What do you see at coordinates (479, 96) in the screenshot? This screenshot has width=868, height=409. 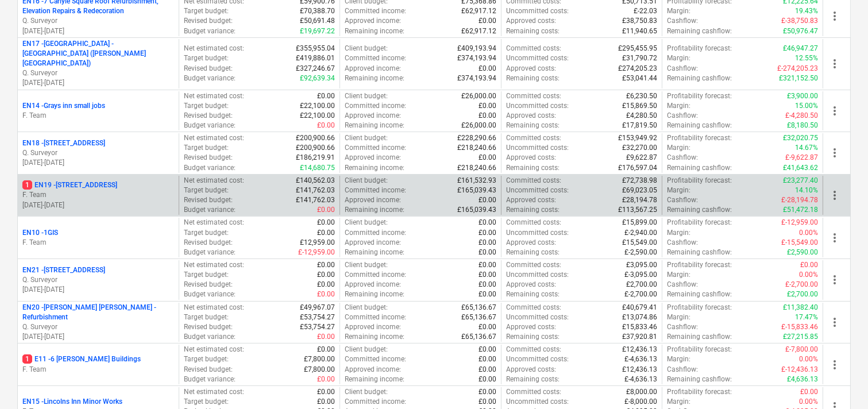 I see `p: £26,000.00` at bounding box center [479, 96].